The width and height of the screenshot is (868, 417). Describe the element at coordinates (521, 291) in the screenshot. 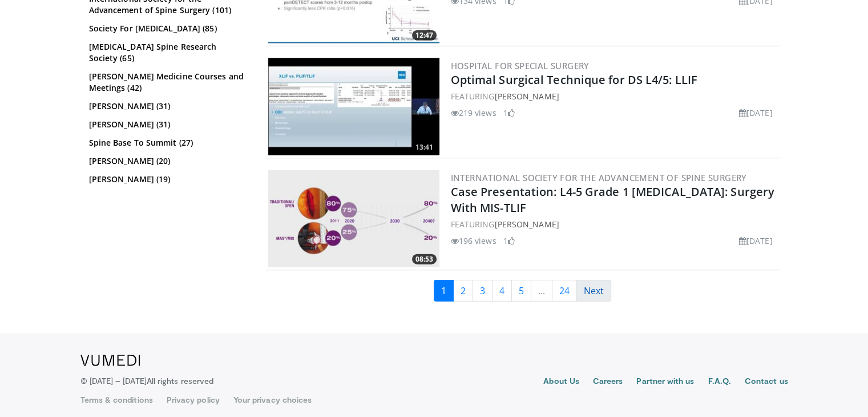

I see `a: 5` at that location.